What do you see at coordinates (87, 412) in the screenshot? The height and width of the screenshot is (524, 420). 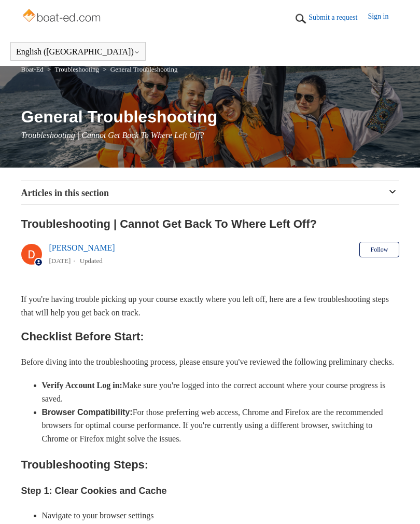 I see `strong: Browser Compatibility:` at bounding box center [87, 412].